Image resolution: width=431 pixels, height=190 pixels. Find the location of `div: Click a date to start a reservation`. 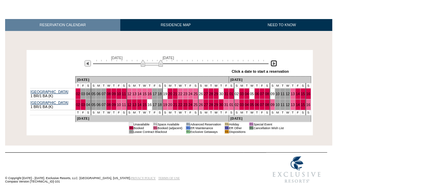

div: Click a date to start a reservation is located at coordinates (260, 72).